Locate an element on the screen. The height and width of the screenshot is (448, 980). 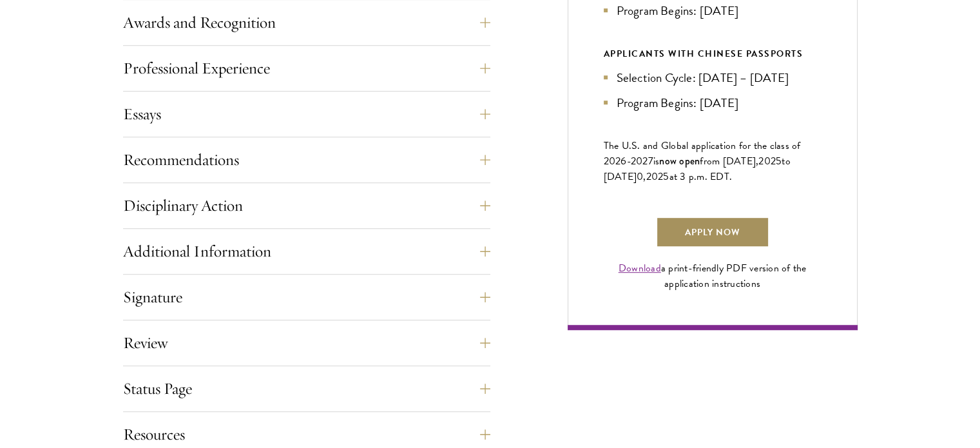
button: Status Page is located at coordinates (307, 389).